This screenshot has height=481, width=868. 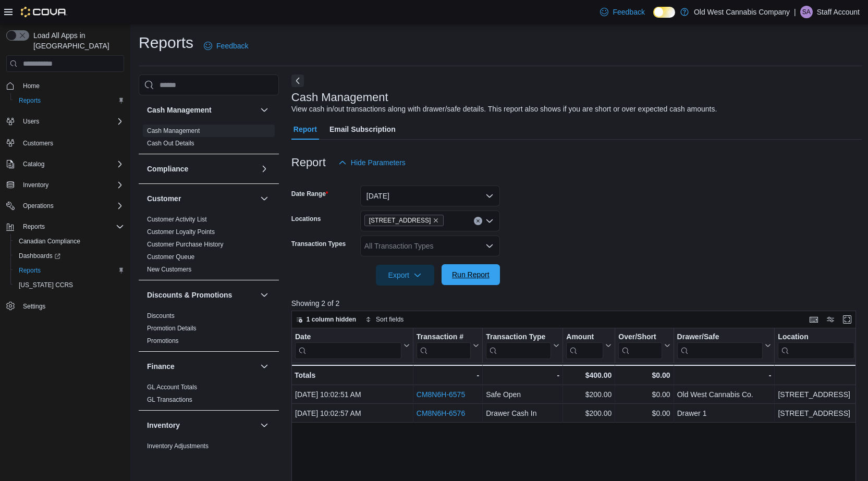 What do you see at coordinates (38, 143) in the screenshot?
I see `span: Customers` at bounding box center [38, 143].